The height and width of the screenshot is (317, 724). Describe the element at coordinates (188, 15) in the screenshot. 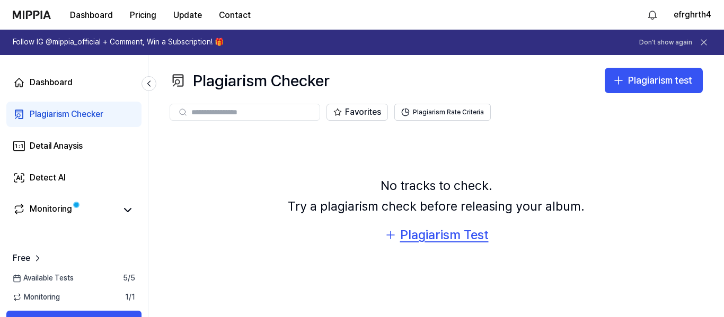

I see `button: Update` at that location.